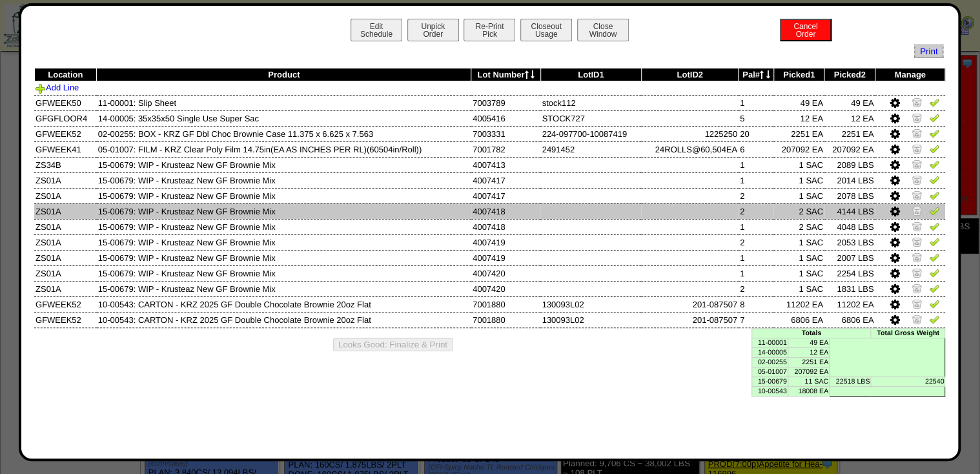 The image size is (980, 474). Describe the element at coordinates (65, 149) in the screenshot. I see `td: GFWEEK41` at that location.